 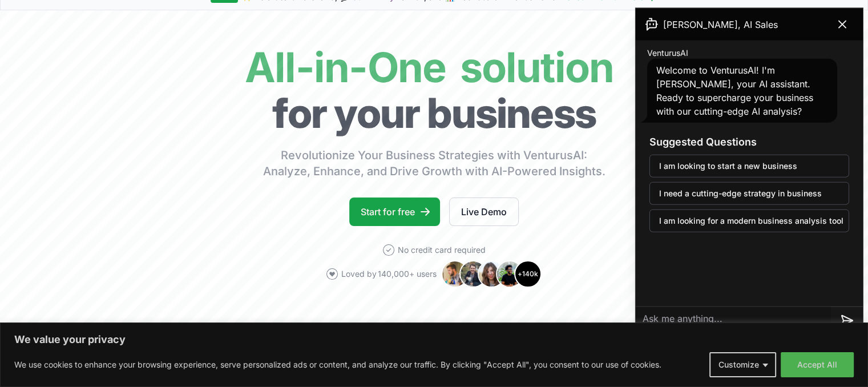 What do you see at coordinates (434, 339) in the screenshot?
I see `p: We value your privacy` at bounding box center [434, 339].